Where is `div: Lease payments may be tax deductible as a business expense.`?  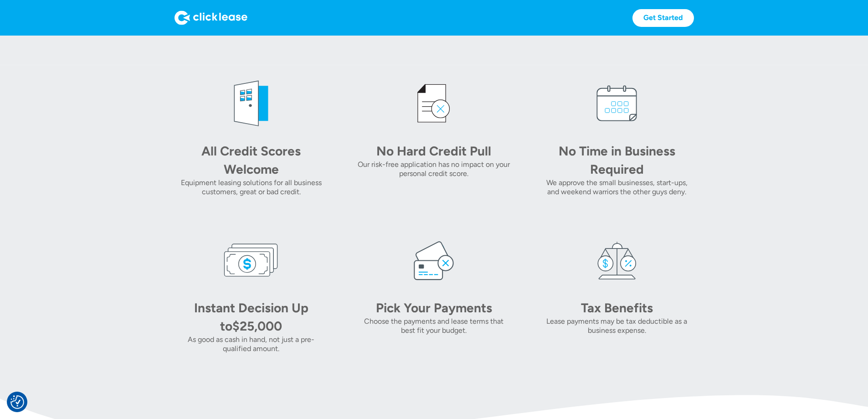 div: Lease payments may be tax deductible as a business expense. is located at coordinates (617, 326).